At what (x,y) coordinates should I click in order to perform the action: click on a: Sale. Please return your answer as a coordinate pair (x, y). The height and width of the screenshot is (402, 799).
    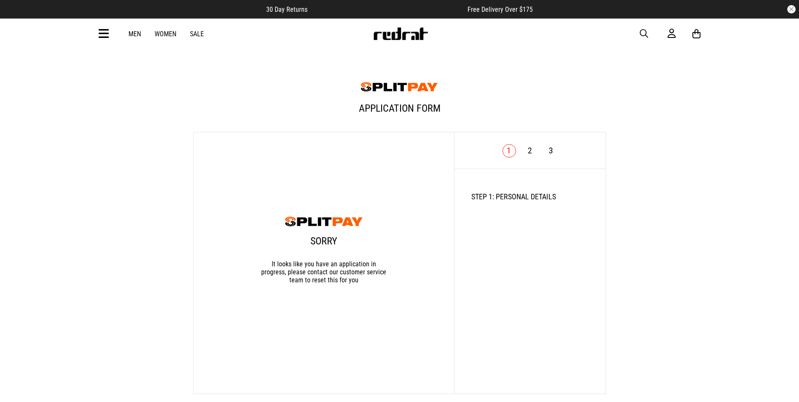
    Looking at the image, I should click on (197, 34).